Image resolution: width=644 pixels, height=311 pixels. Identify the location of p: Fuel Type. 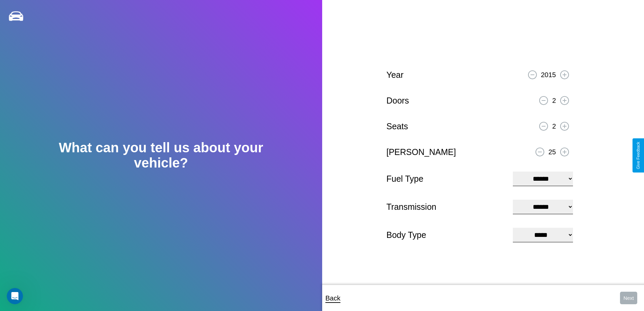
(446, 179).